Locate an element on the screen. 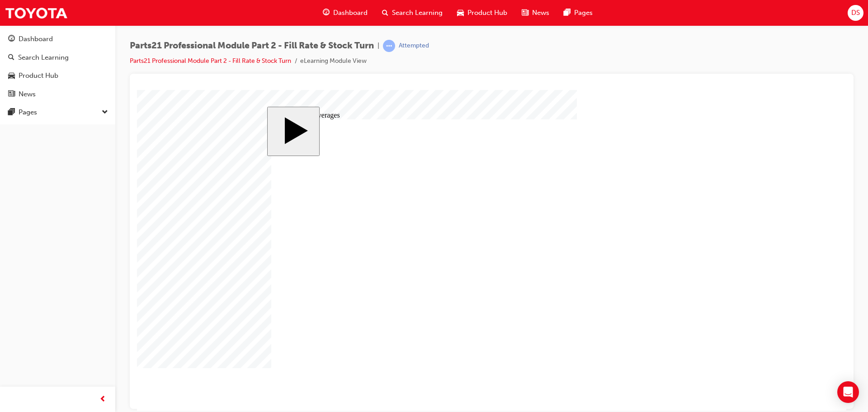 Image resolution: width=868 pixels, height=412 pixels. button: DS is located at coordinates (855, 13).